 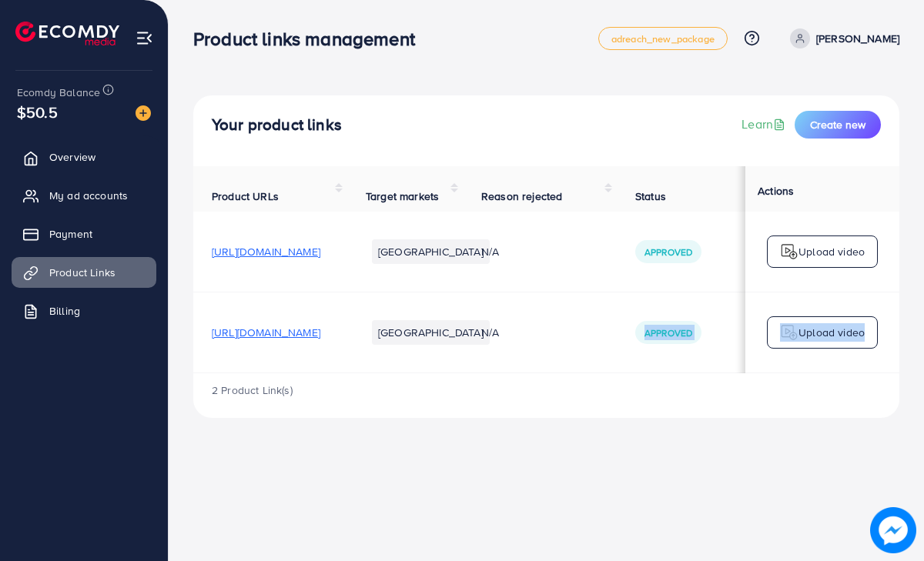 What do you see at coordinates (65, 311) in the screenshot?
I see `span: Billing` at bounding box center [65, 311].